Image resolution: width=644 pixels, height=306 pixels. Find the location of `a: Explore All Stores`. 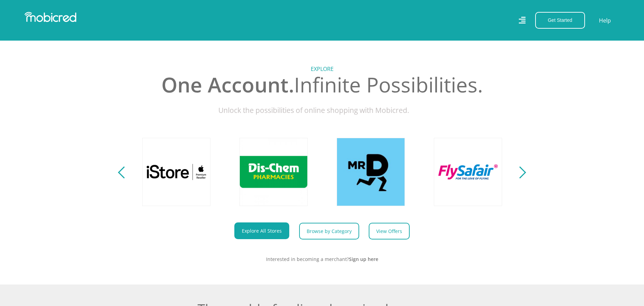

a: Explore All Stores is located at coordinates (261, 231).